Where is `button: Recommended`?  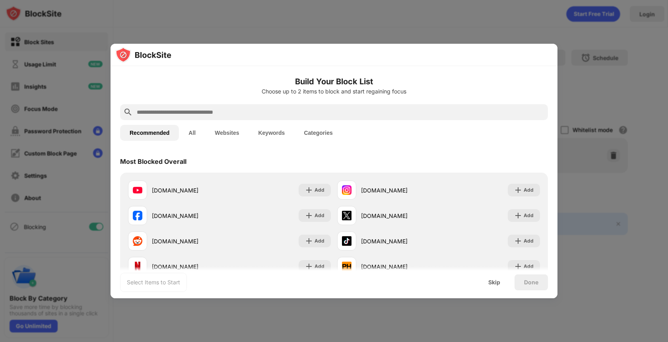
button: Recommended is located at coordinates (149, 133).